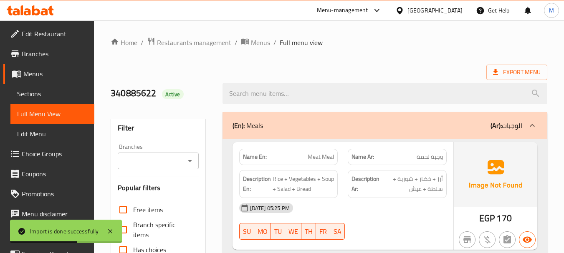 This screenshot has width=564, height=253. What do you see at coordinates (148, 210) in the screenshot?
I see `span: Free items` at bounding box center [148, 210].